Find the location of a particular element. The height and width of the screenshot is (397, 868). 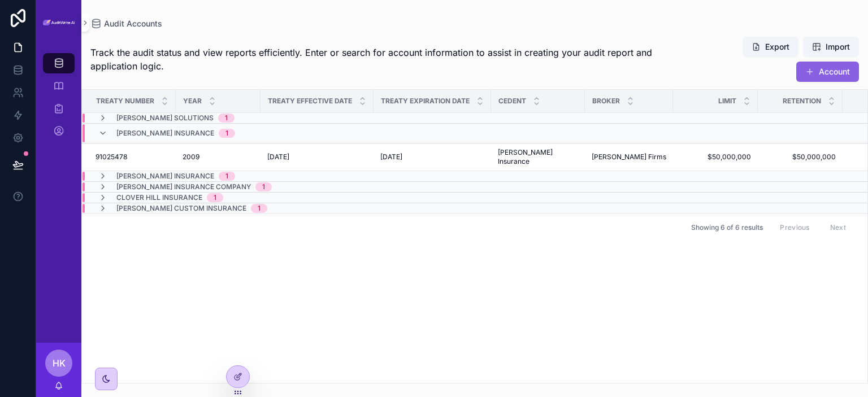

a: Audit Accounts is located at coordinates (126, 24).